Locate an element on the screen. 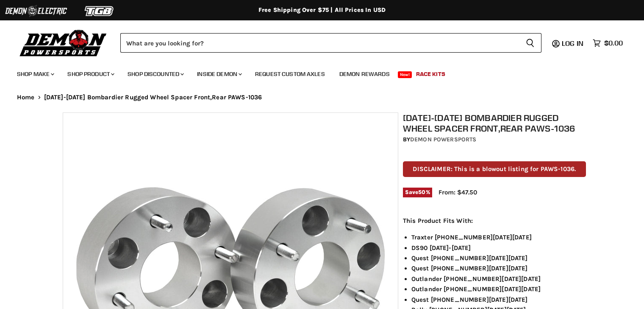 The width and height of the screenshot is (644, 309). span: Save % is located at coordinates (417, 193).